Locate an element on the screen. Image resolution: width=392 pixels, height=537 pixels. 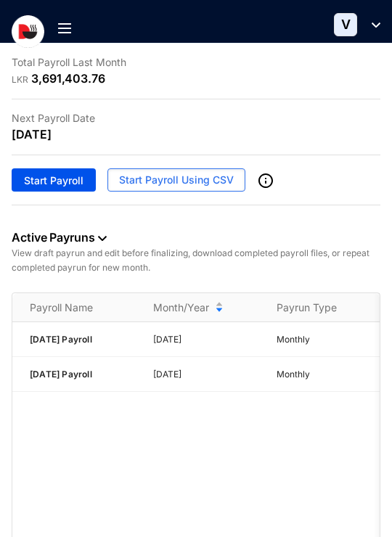
th: Payrun Type is located at coordinates (320, 308).